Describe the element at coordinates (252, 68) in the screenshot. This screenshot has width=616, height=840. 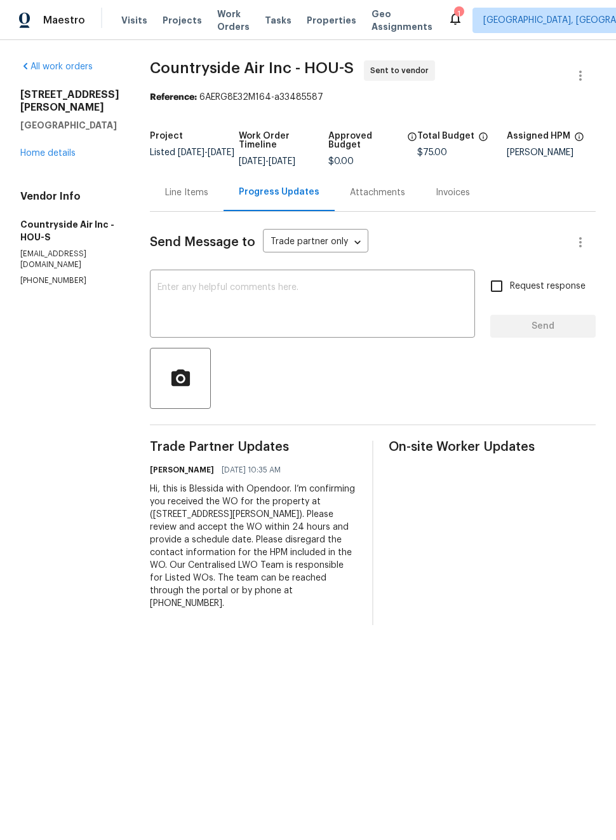
I see `span: Countryside Air Inc - HOU-S` at that location.